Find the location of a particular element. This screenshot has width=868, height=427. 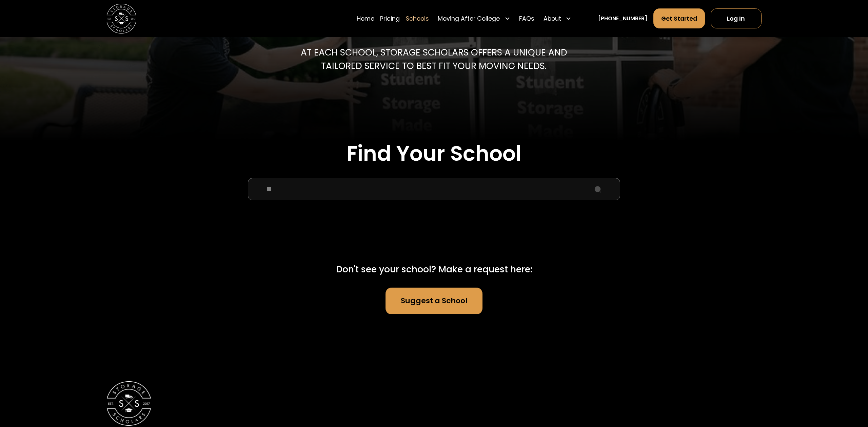

a: Pricing is located at coordinates (390, 19).